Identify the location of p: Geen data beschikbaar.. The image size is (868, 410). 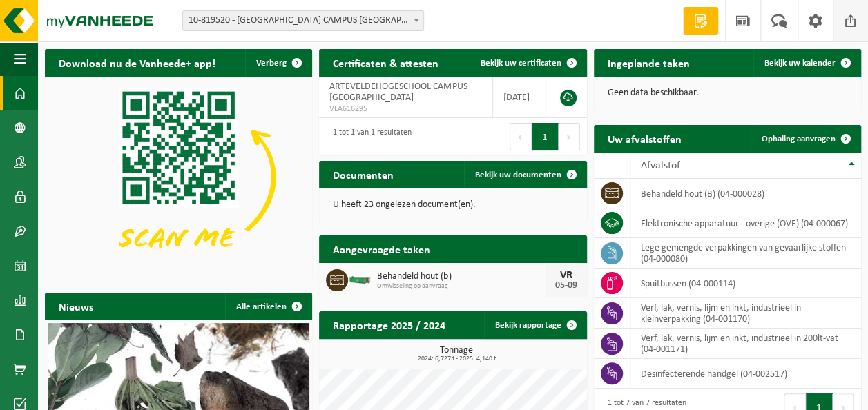
(728, 93).